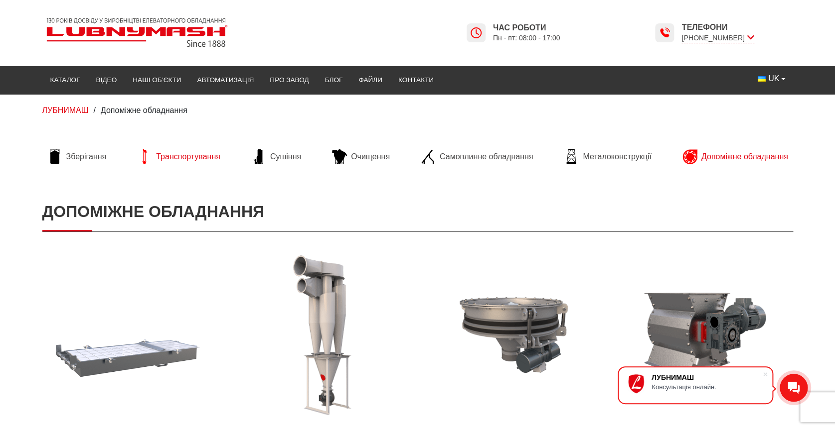 This screenshot has width=835, height=429. I want to click on span: Час роботи, so click(526, 28).